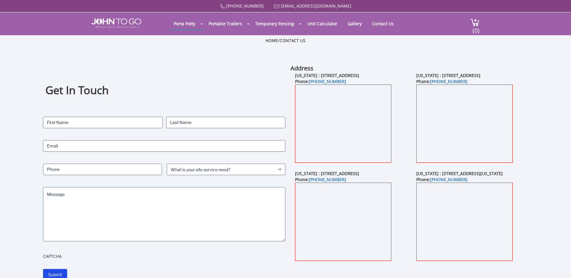 Image resolution: width=571 pixels, height=278 pixels. I want to click on input: Phone, so click(102, 170).